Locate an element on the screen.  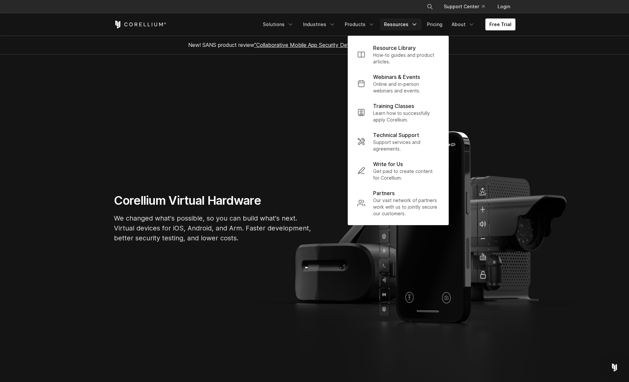
p: Support services and agreements. is located at coordinates (406, 146).